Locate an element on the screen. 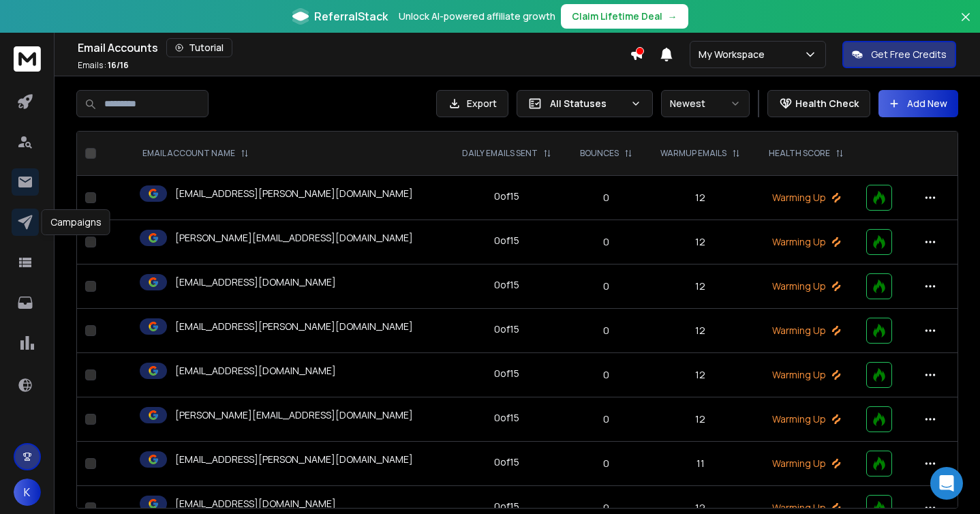  p: Get Free Credits is located at coordinates (908, 55).